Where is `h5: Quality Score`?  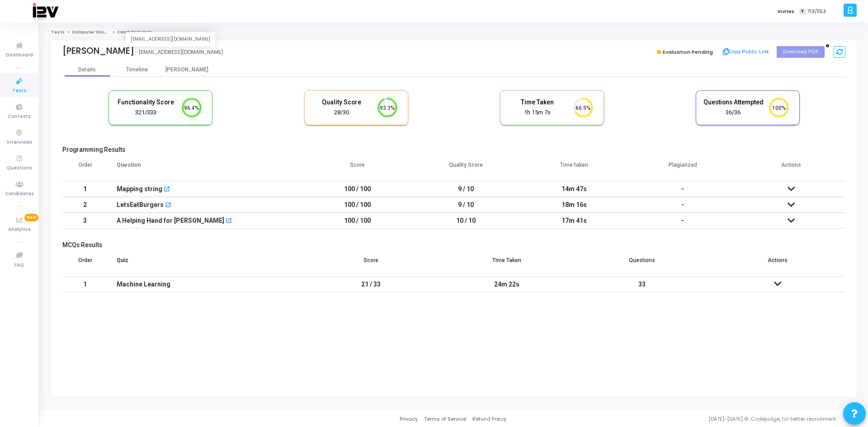
h5: Quality Score is located at coordinates (342, 102).